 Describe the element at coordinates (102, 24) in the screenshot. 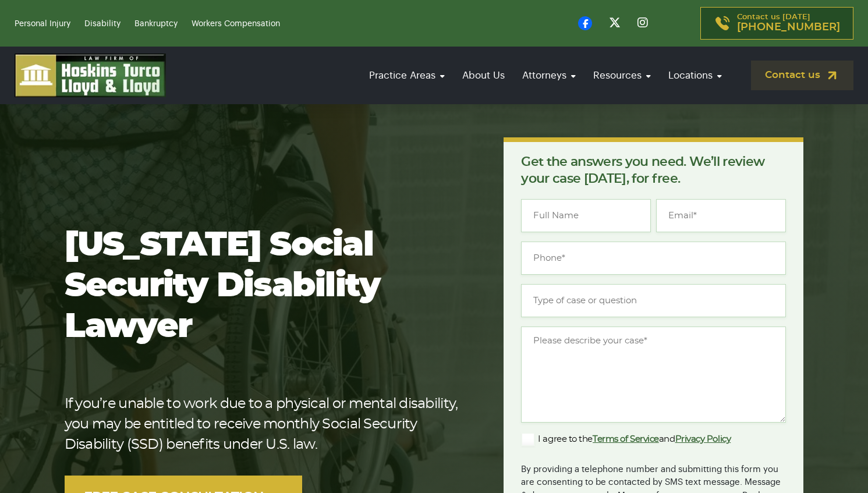

I see `a: Disability` at that location.